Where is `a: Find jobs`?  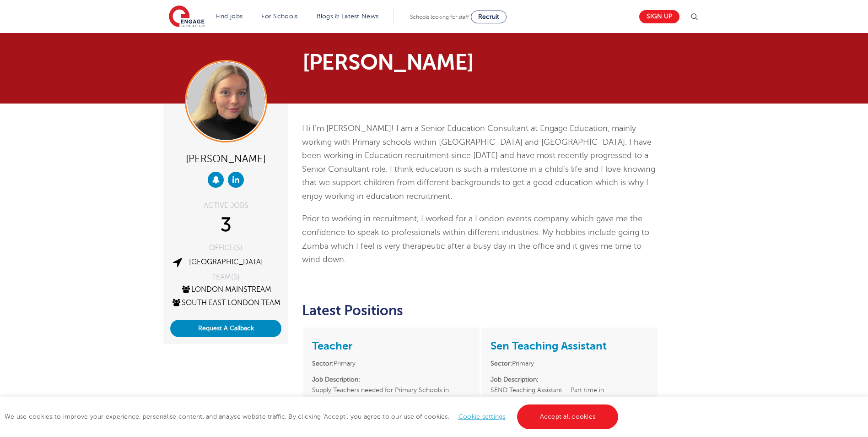 a: Find jobs is located at coordinates (229, 16).